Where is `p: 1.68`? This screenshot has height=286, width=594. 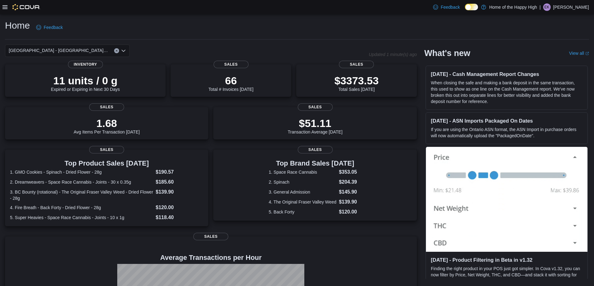
p: 1.68 is located at coordinates (107, 123).